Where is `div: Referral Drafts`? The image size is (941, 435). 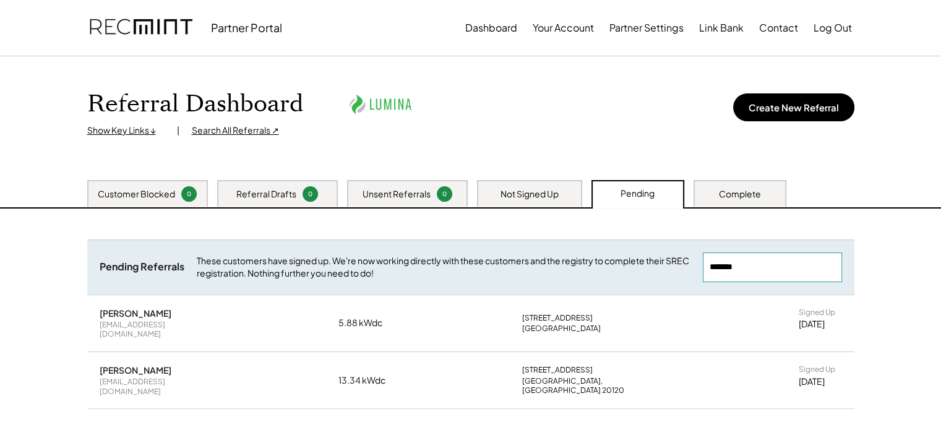
div: Referral Drafts is located at coordinates (266, 194).